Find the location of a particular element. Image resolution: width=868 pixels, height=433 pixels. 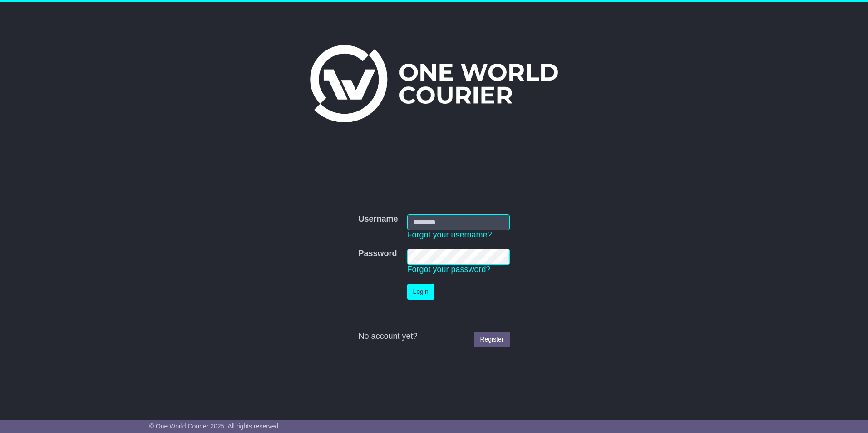

button: Login is located at coordinates (421, 291).